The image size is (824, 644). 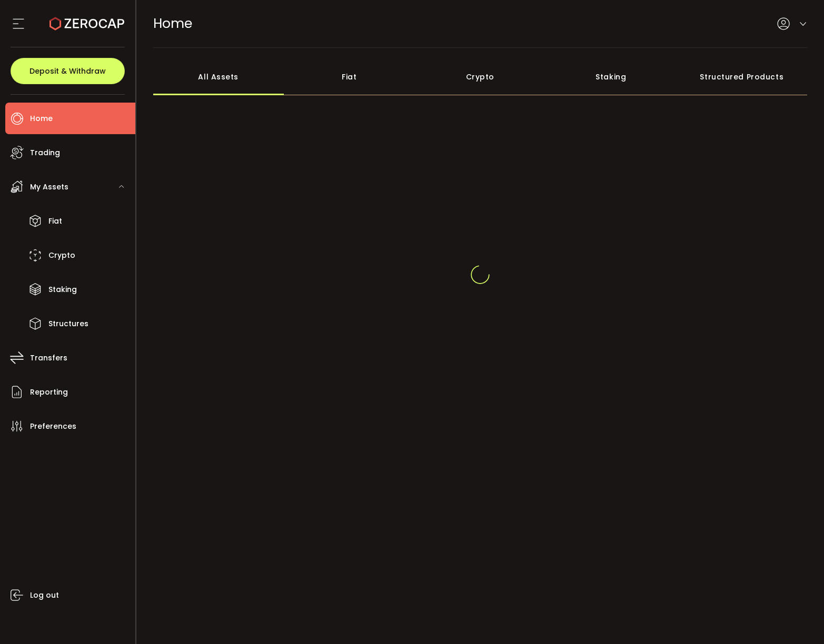 I want to click on span: Log out, so click(x=44, y=596).